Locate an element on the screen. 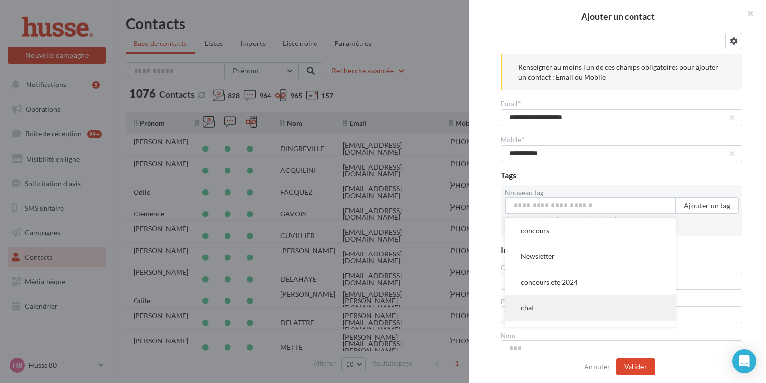 The height and width of the screenshot is (383, 766). div: Open Intercom Messenger is located at coordinates (744, 361).